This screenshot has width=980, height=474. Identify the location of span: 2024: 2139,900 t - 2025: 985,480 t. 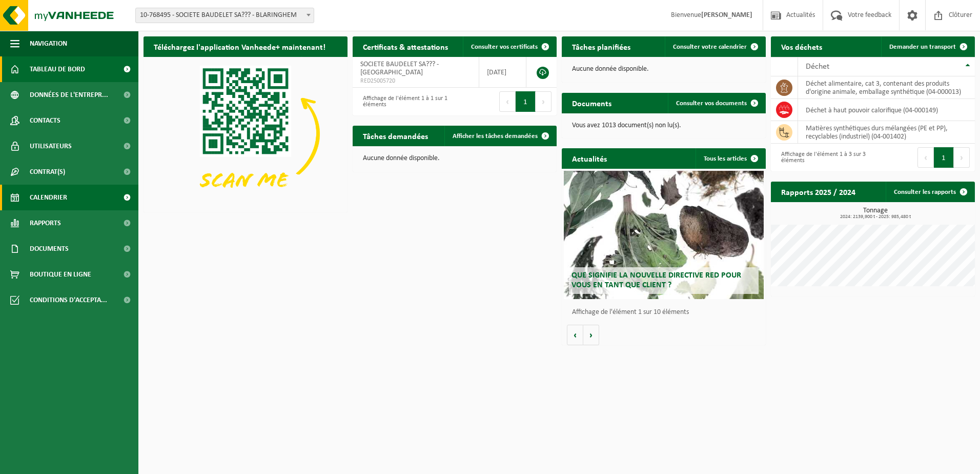
(875, 217).